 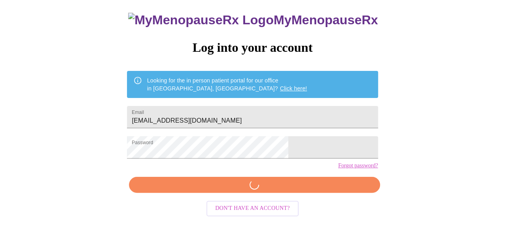 What do you see at coordinates (201, 20) in the screenshot?
I see `img: MyMenopauseRx Logo` at bounding box center [201, 20].